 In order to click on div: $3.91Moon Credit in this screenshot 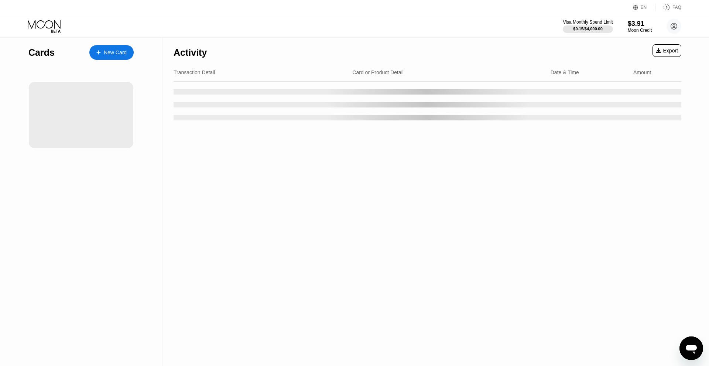, I will do `click(639, 26)`.